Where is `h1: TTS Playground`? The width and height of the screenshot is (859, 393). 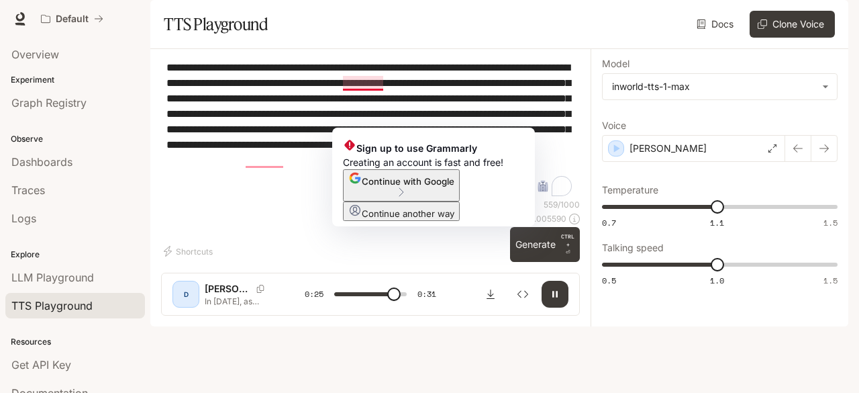 h1: TTS Playground is located at coordinates (215, 24).